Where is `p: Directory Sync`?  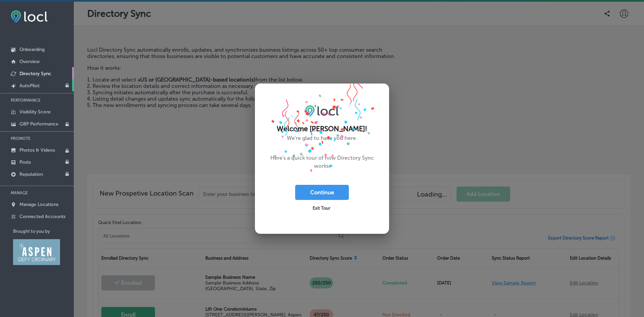 p: Directory Sync is located at coordinates (35, 74).